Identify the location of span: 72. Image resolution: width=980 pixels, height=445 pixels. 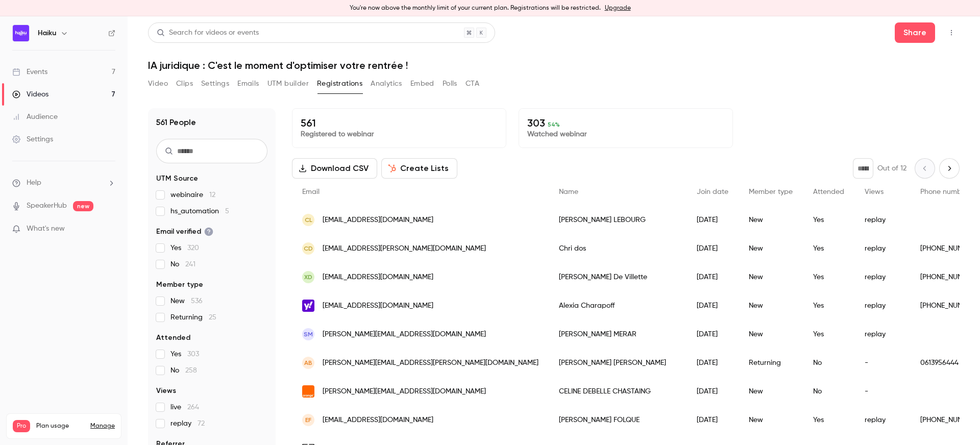
(201, 424).